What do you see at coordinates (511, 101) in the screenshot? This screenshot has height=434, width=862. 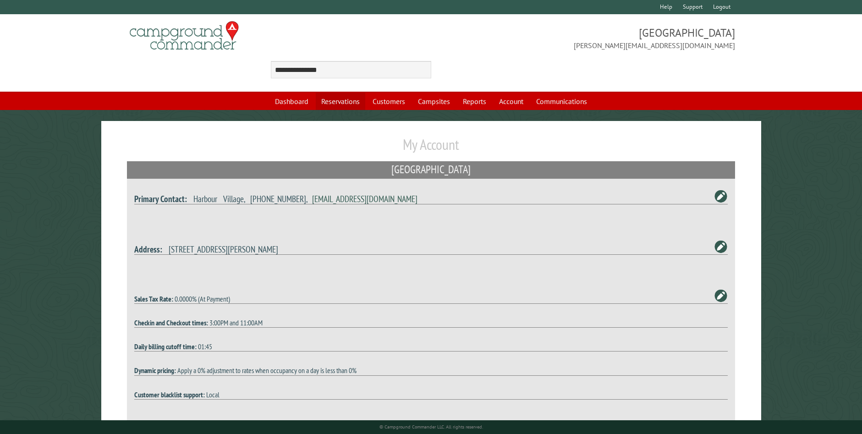 I see `a: Account` at bounding box center [511, 101].